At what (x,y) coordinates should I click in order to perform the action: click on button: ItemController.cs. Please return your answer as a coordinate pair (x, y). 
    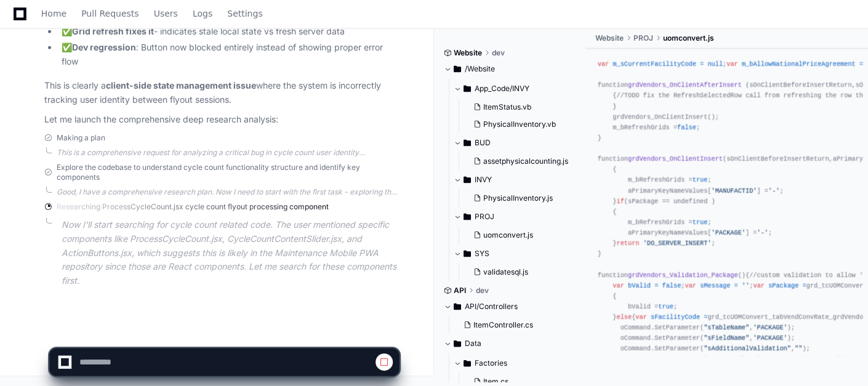
    Looking at the image, I should click on (513, 325).